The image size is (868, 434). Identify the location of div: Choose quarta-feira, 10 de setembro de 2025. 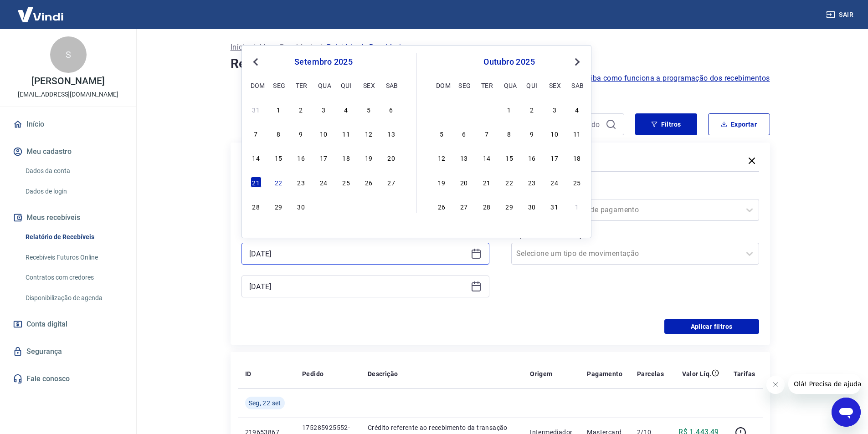
(324, 133).